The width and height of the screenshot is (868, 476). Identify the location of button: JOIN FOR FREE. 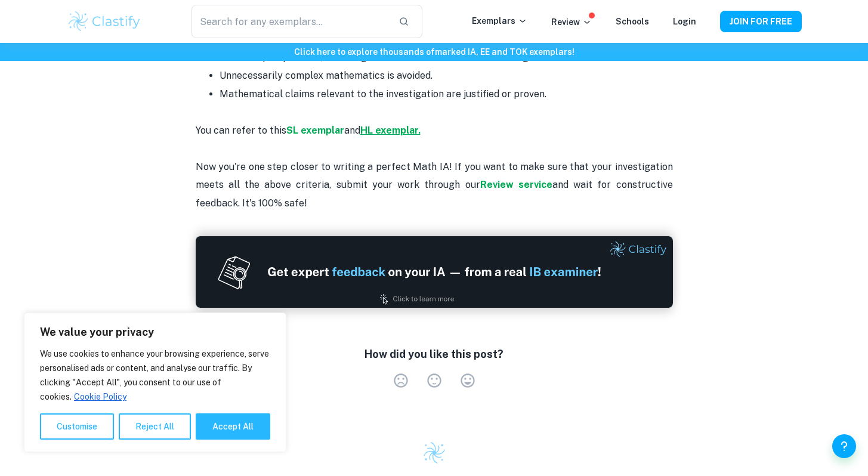
(761, 22).